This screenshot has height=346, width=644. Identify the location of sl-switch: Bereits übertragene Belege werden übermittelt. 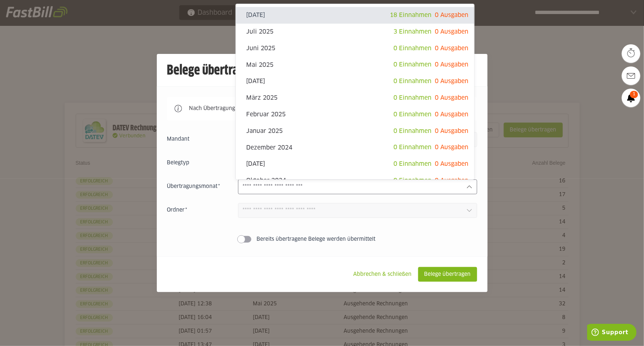
(322, 239).